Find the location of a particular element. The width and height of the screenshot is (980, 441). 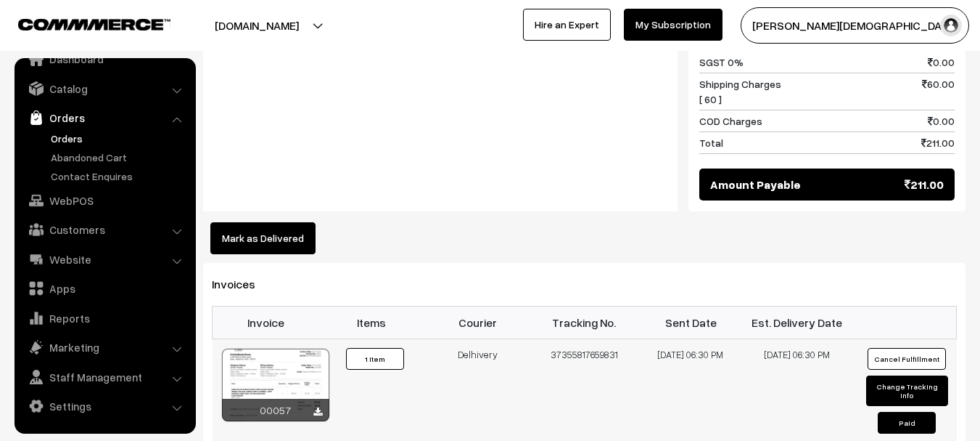

button: Change Tracking Info is located at coordinates (907, 390).